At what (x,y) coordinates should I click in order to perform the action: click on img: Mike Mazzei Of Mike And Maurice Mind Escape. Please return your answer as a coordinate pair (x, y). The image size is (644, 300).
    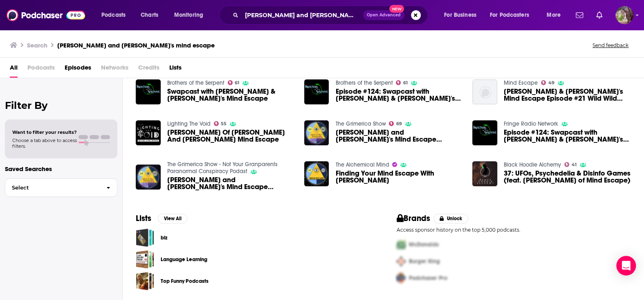
    Looking at the image, I should click on (148, 133).